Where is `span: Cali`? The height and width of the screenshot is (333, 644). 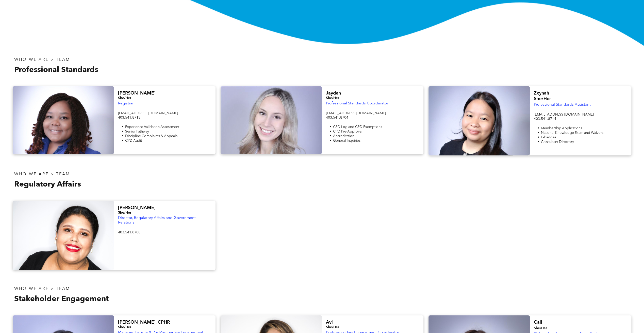
span: Cali is located at coordinates (537, 322).